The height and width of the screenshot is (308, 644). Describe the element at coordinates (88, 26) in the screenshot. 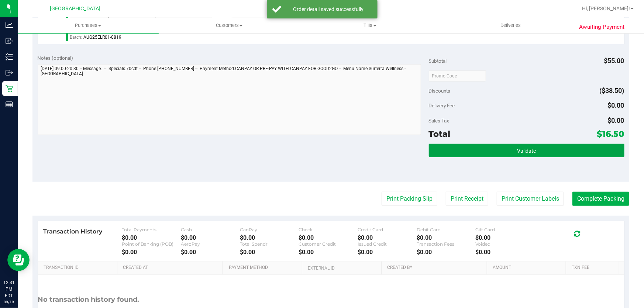

I see `a: Purchases` at that location.